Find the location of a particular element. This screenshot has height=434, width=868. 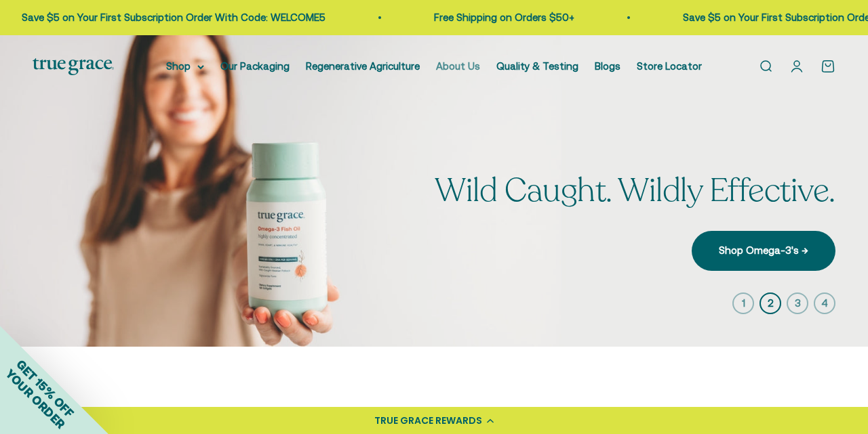

a: Store Locator is located at coordinates (669, 66).